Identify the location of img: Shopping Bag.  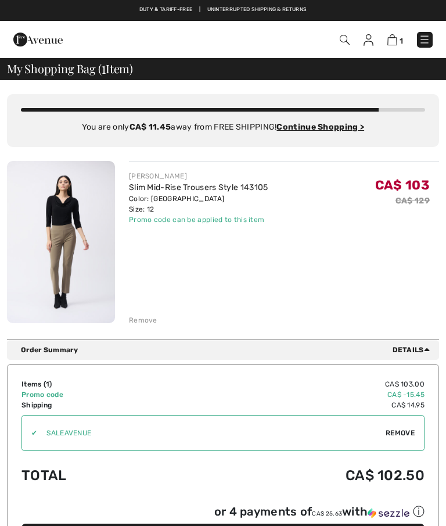
(392, 39).